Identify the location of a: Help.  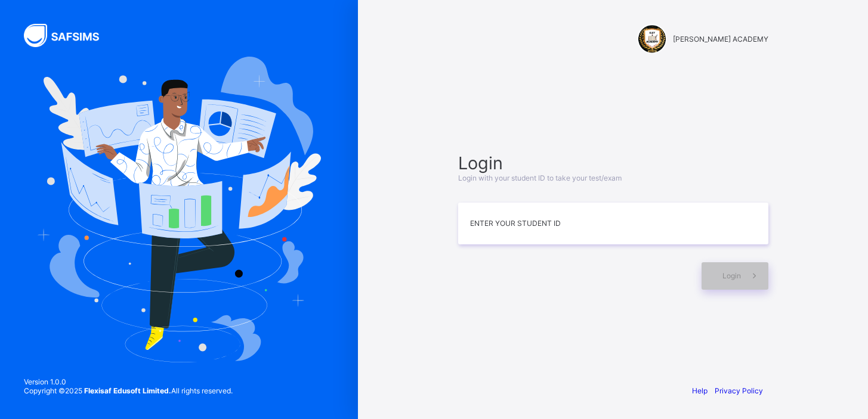
(700, 391).